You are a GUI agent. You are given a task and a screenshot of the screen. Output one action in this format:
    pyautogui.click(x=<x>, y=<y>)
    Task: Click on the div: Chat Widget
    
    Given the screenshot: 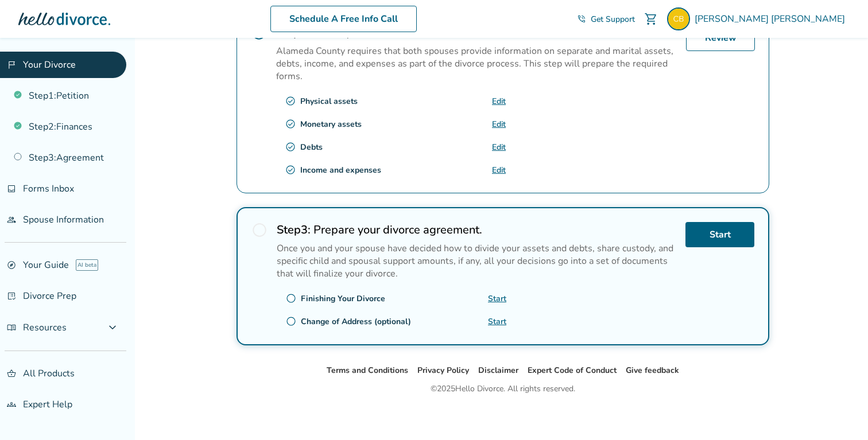 What is the action you would take?
    pyautogui.click(x=839, y=412)
    